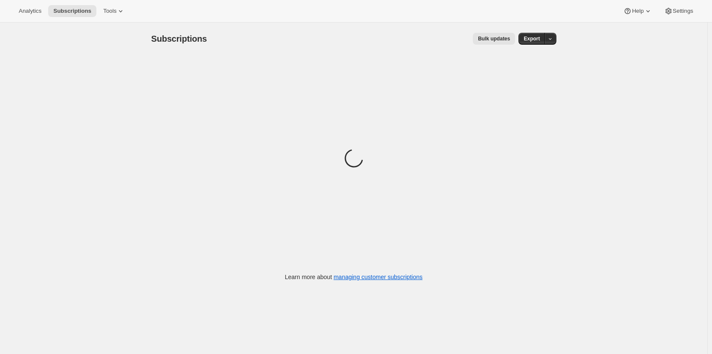  I want to click on span: Tools, so click(109, 11).